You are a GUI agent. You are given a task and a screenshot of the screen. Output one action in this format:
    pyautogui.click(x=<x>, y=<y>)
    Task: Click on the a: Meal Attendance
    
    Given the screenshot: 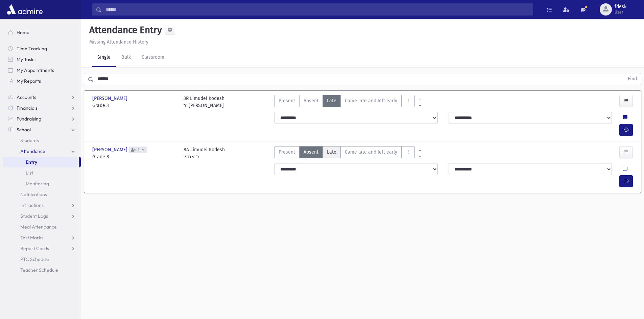 What is the action you would take?
    pyautogui.click(x=42, y=227)
    